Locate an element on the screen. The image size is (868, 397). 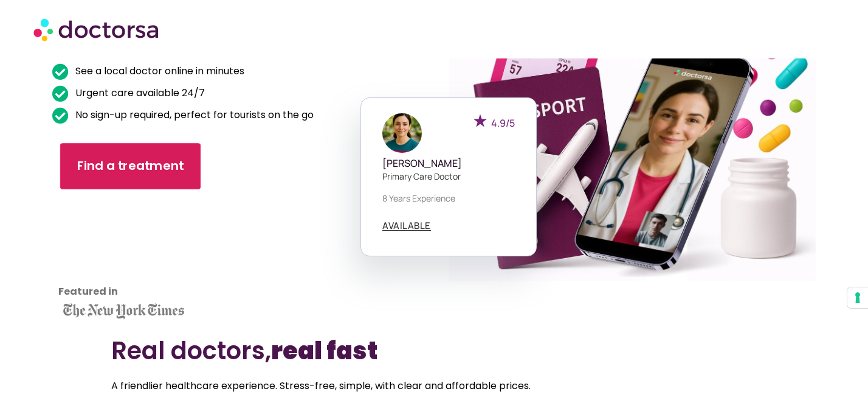
strong: Featured in is located at coordinates (89, 291).